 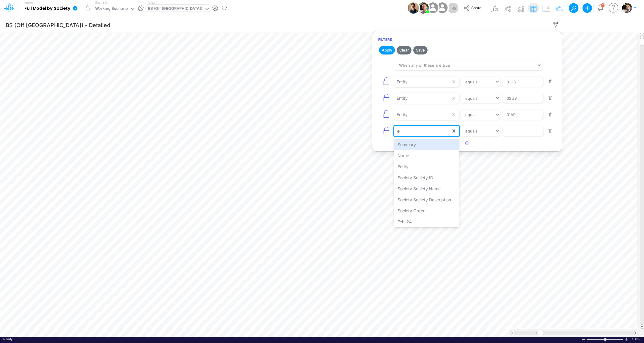 I want to click on span: + 45, so click(x=453, y=8).